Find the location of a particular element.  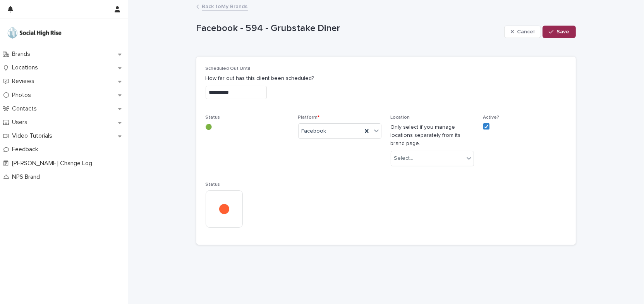

img: o5DnuTxEQV6sW9jFYBBf is located at coordinates (35, 33).